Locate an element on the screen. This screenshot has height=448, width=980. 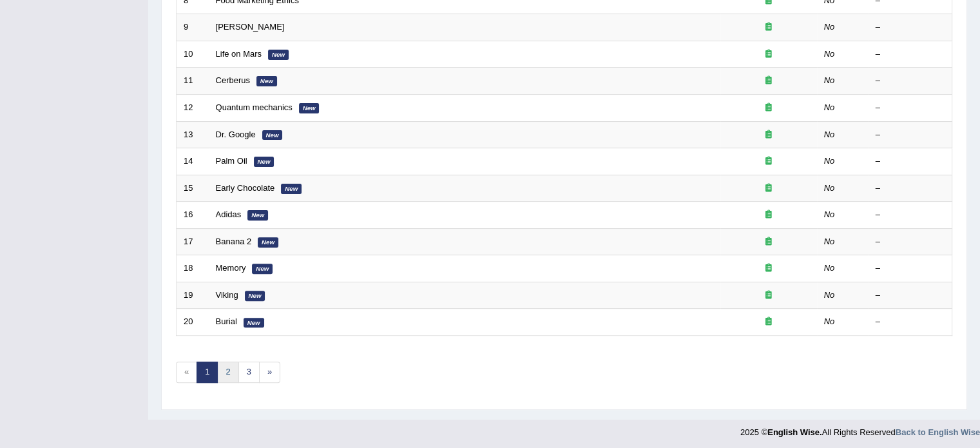
div: 2025 © All Rights Reserved is located at coordinates (860, 429).